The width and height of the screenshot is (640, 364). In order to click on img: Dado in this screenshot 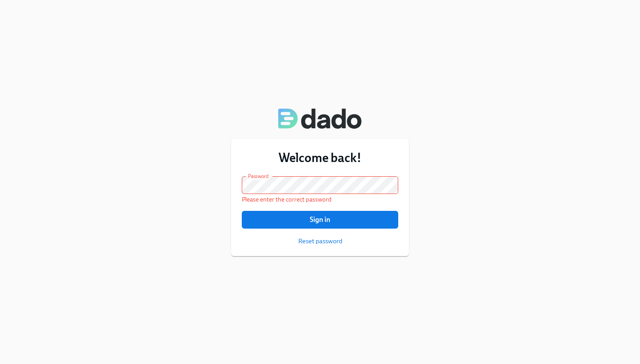, I will do `click(320, 118)`.